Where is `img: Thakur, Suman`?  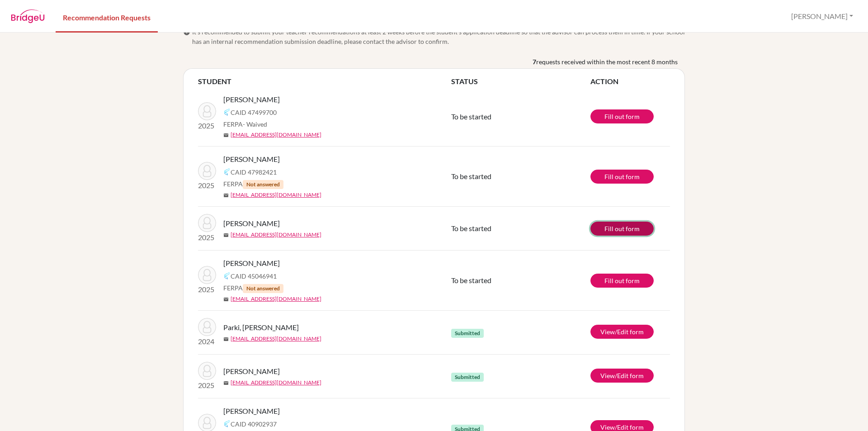 img: Thakur, Suman is located at coordinates (207, 111).